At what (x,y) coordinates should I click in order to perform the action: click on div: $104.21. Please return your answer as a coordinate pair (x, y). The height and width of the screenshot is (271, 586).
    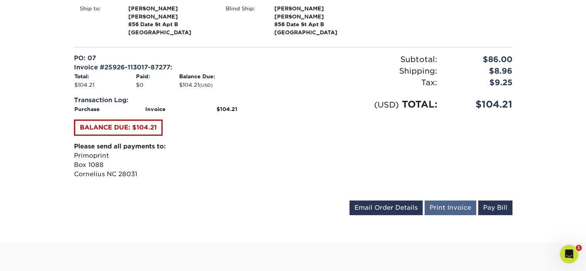
    Looking at the image, I should click on (480, 104).